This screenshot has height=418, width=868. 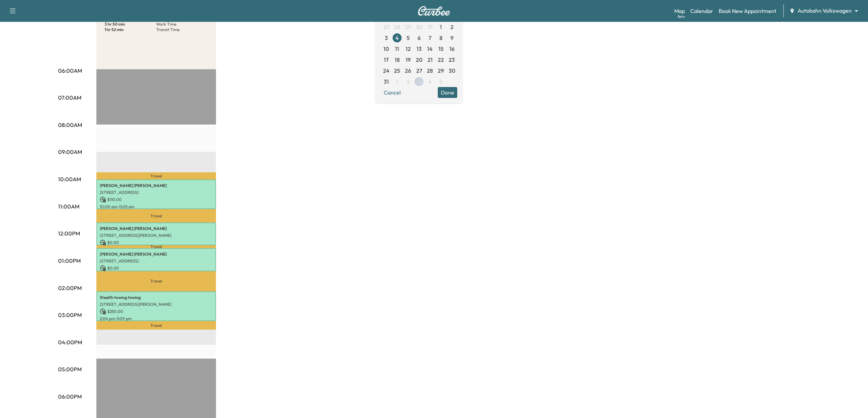 I want to click on span: 17, so click(x=386, y=60).